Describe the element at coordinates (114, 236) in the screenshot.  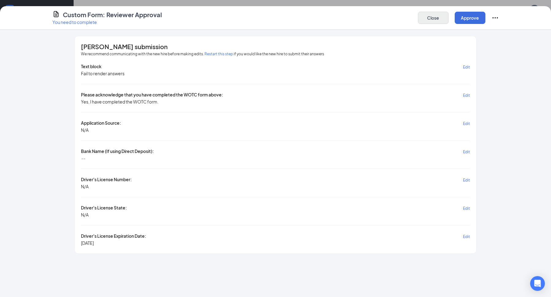
I see `span: Driver's License Expiration Date:` at that location.